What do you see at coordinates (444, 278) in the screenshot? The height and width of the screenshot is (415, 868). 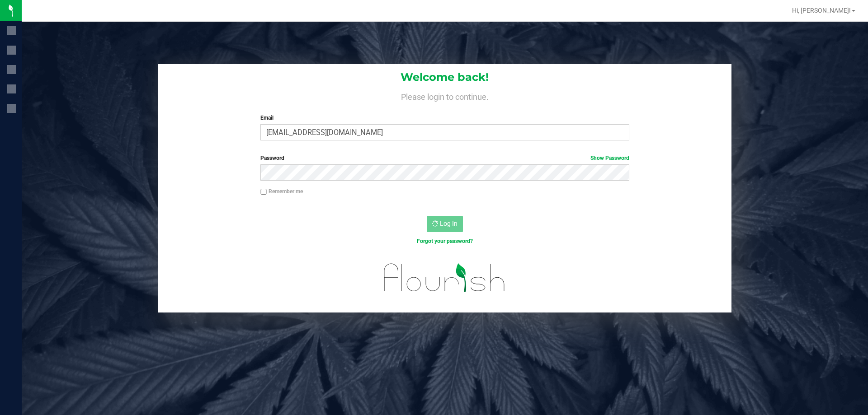 I see `img: flourish_logo.svg` at bounding box center [444, 278].